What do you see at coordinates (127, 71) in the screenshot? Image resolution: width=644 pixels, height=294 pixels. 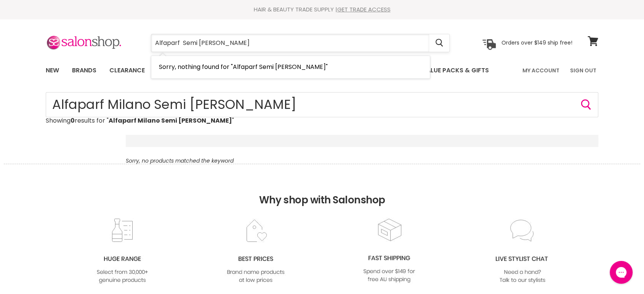 I see `a: Clearance` at bounding box center [127, 71].